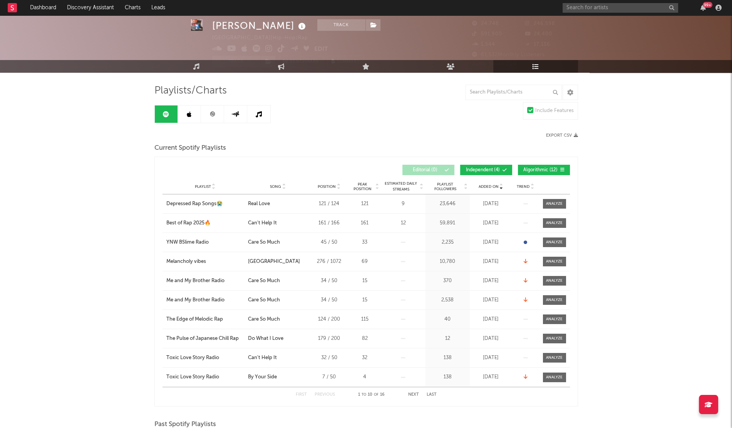  I want to click on input: Search Playlists/Charts, so click(514, 92).